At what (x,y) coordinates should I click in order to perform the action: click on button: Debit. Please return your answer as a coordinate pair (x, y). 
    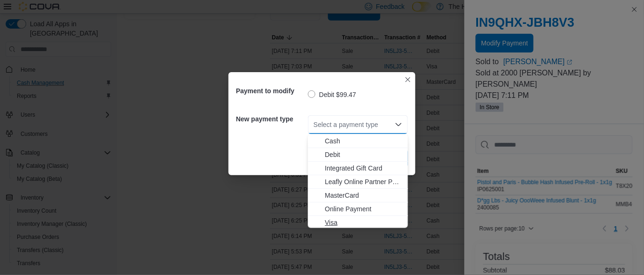
    Looking at the image, I should click on (358, 154).